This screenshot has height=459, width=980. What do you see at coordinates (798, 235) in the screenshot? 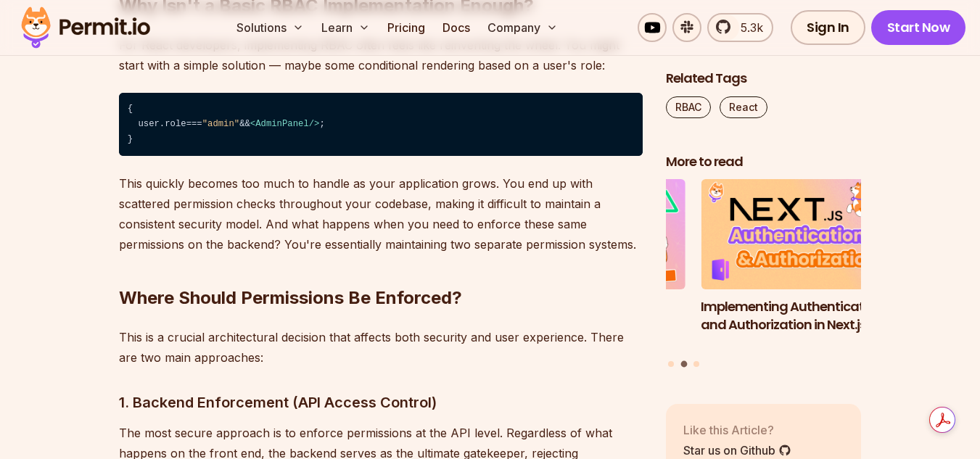
I see `img: Implementing Authentication and Authorization in Next.js` at bounding box center [798, 235].